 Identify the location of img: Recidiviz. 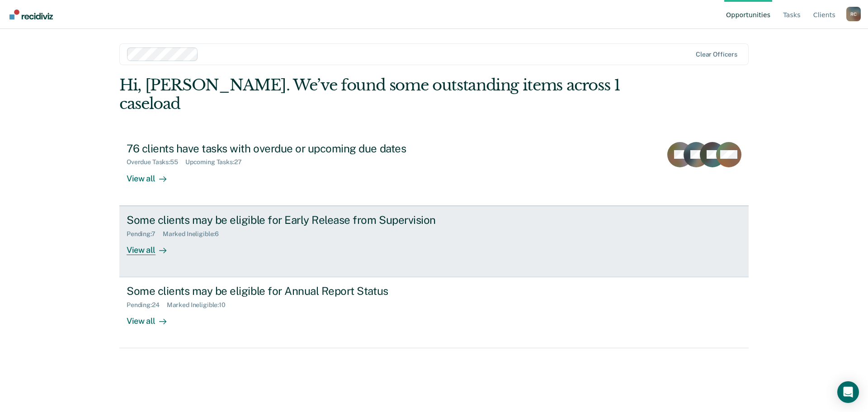
(31, 15).